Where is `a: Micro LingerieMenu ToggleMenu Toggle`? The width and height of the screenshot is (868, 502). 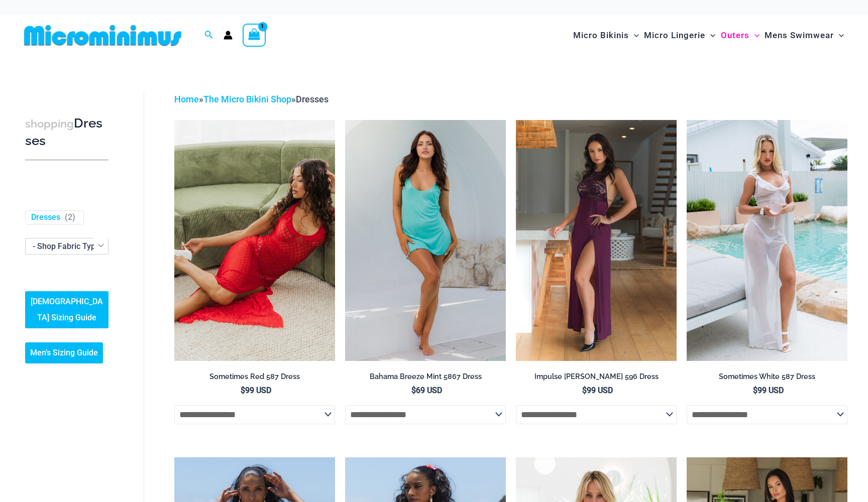
a: Micro LingerieMenu ToggleMenu Toggle is located at coordinates (680, 35).